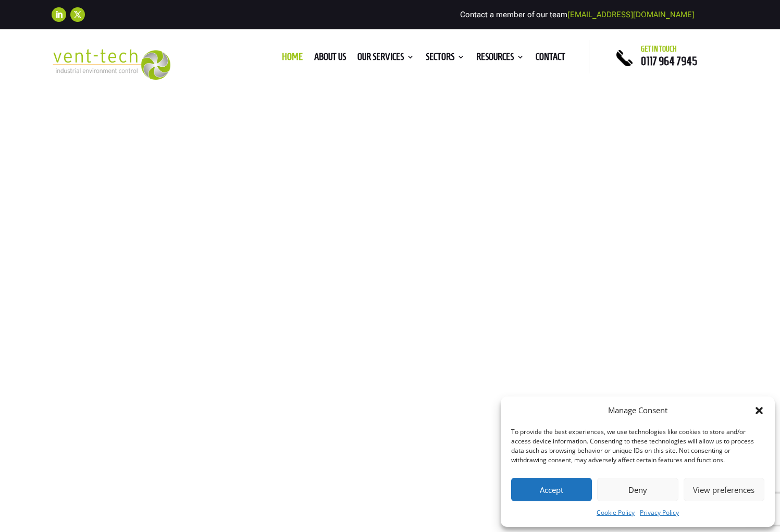 Image resolution: width=780 pixels, height=532 pixels. I want to click on img: 2023-09-27T08_35_16.549ZVENT-TECH---Clear-background, so click(111, 64).